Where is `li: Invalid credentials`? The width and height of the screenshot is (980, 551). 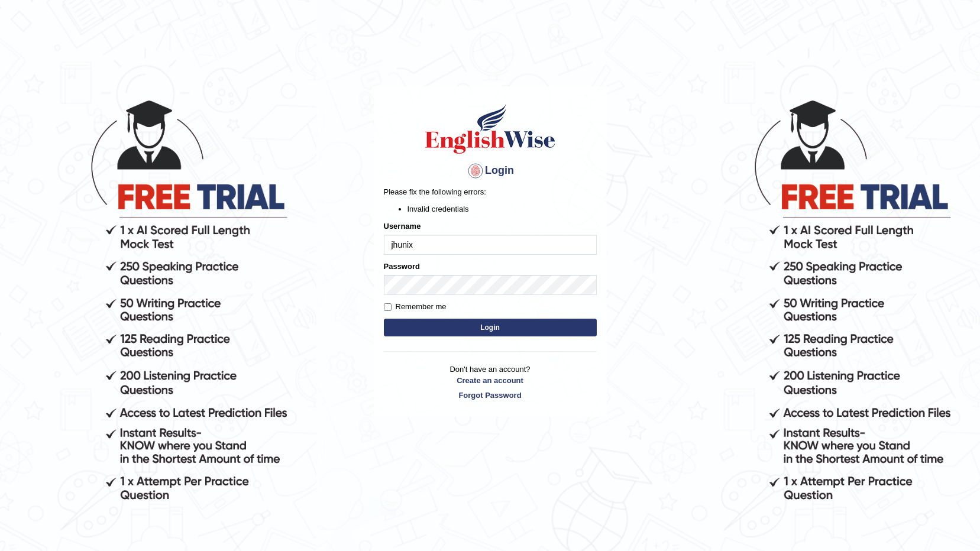 li: Invalid credentials is located at coordinates (502, 209).